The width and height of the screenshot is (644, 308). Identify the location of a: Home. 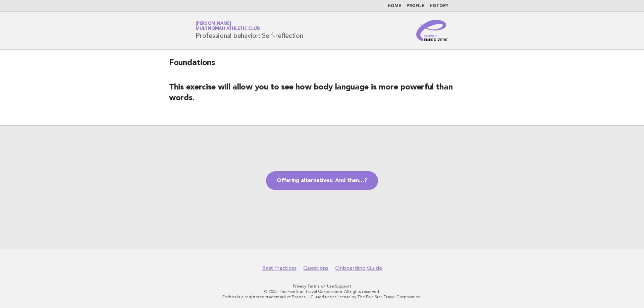
(394, 6).